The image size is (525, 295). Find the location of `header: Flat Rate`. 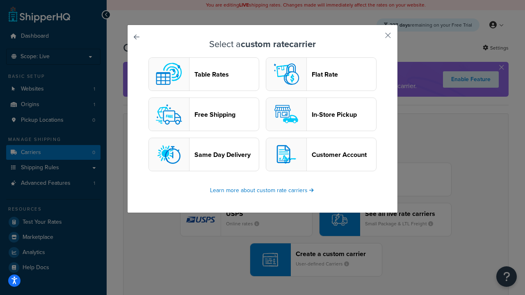

header: Flat Rate is located at coordinates (343, 74).